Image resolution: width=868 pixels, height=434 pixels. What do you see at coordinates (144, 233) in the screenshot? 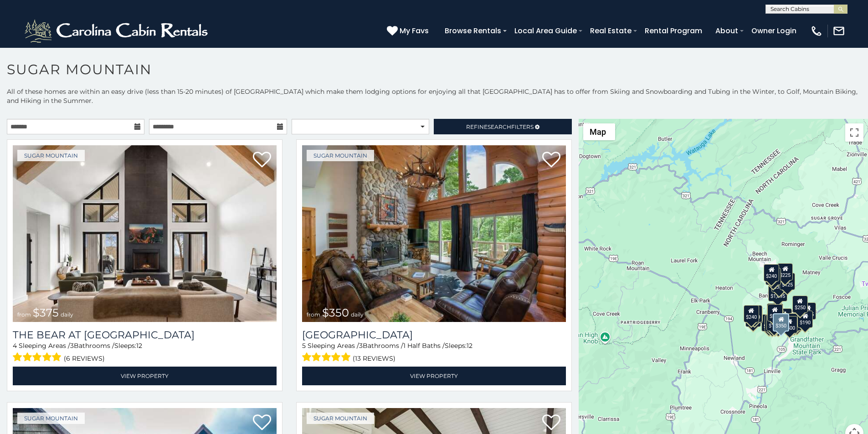
I see `img: The Bear At Sugar Mountain` at bounding box center [144, 233].